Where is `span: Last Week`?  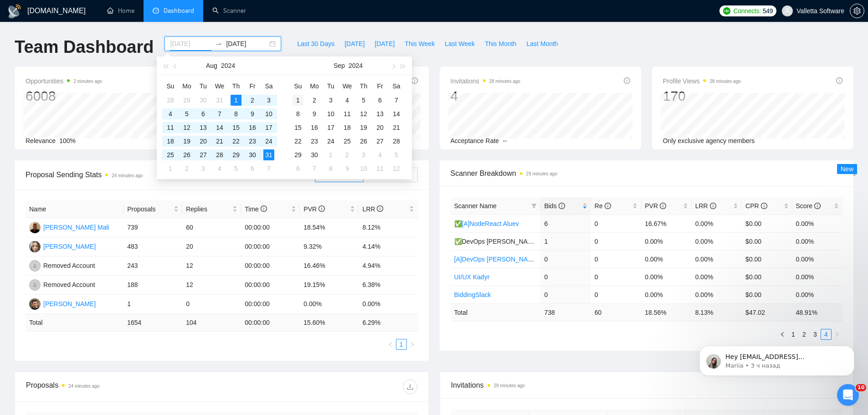 span: Last Week is located at coordinates (460, 44).